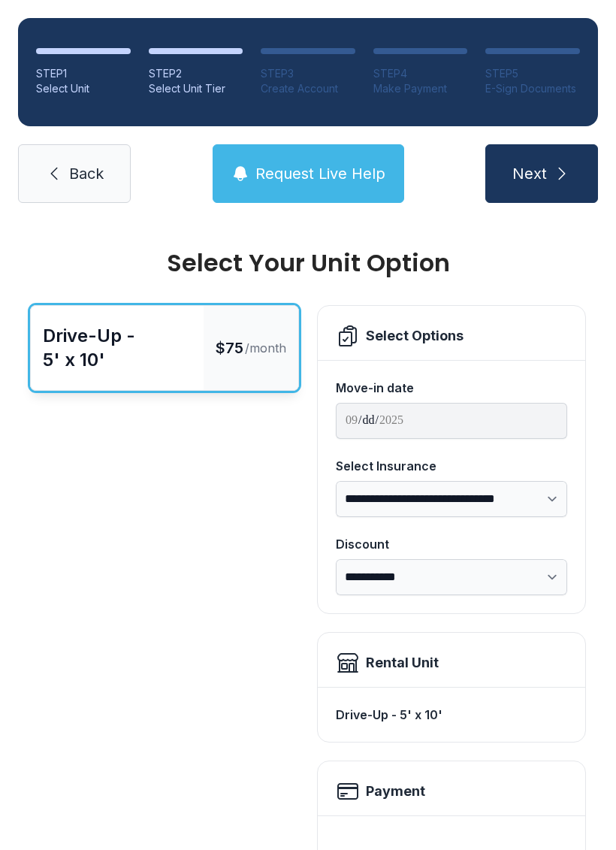 Image resolution: width=616 pixels, height=850 pixels. I want to click on div: E-Sign Documents, so click(533, 88).